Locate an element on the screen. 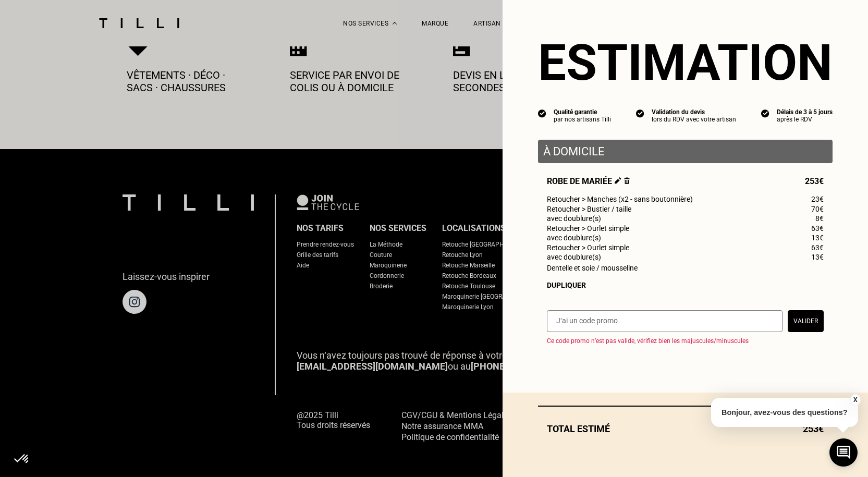 The height and width of the screenshot is (477, 868). span: Robe de mariée is located at coordinates (588, 181).